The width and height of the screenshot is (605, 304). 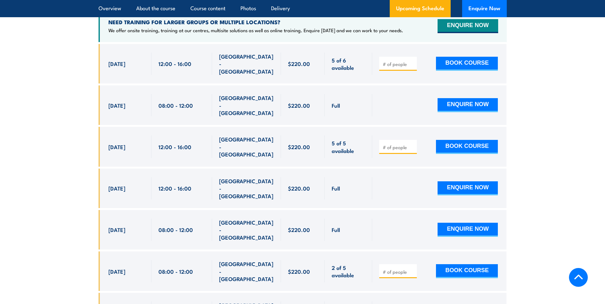 What do you see at coordinates (256, 22) in the screenshot?
I see `h4: NEED TRAINING FOR LARGER GROUPS OR MULTIPLE LOCATIONS?` at bounding box center [256, 22].